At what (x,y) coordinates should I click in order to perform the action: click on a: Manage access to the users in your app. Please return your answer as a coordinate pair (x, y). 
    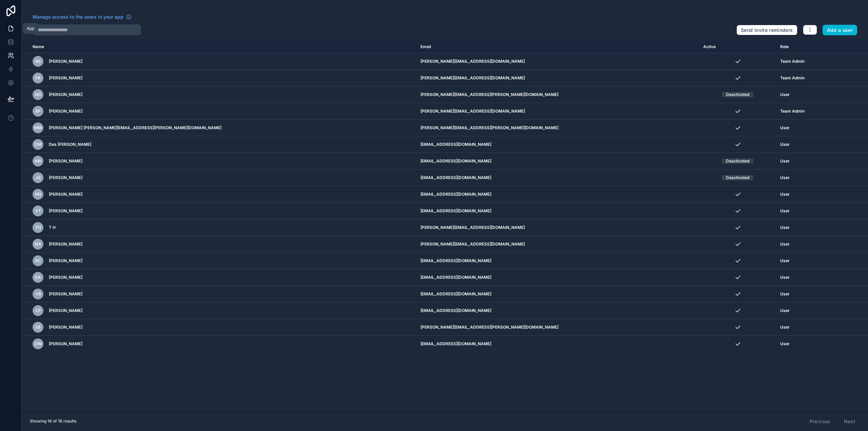
    Looking at the image, I should click on (82, 17).